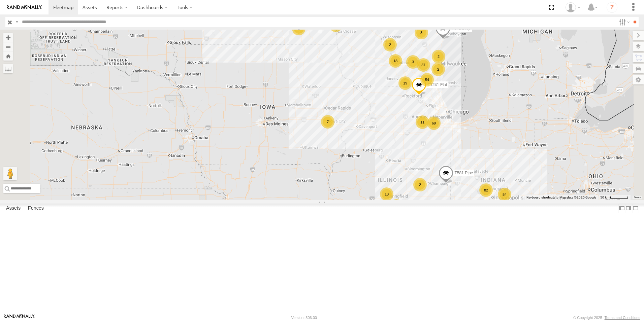 This screenshot has width=644, height=321. I want to click on img: rand-logo.svg, so click(24, 8).